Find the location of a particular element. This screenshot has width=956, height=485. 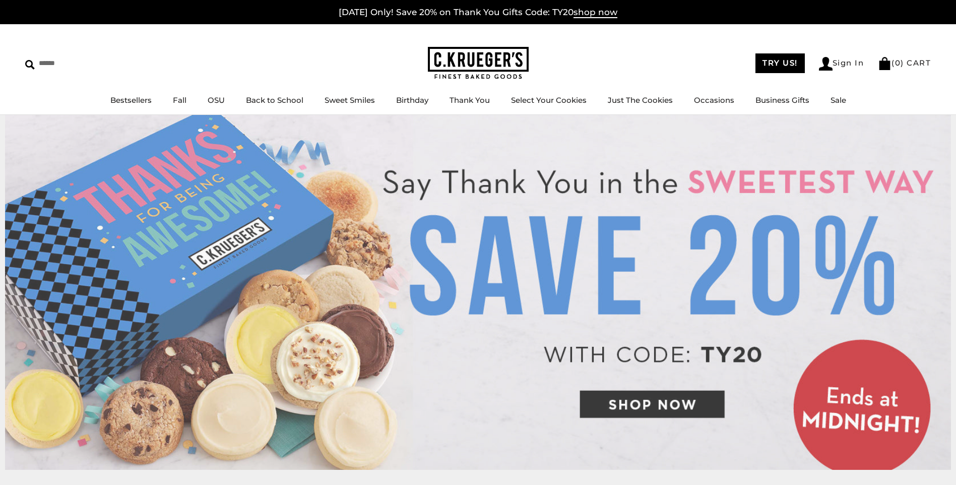

a: Fall is located at coordinates (179, 100).